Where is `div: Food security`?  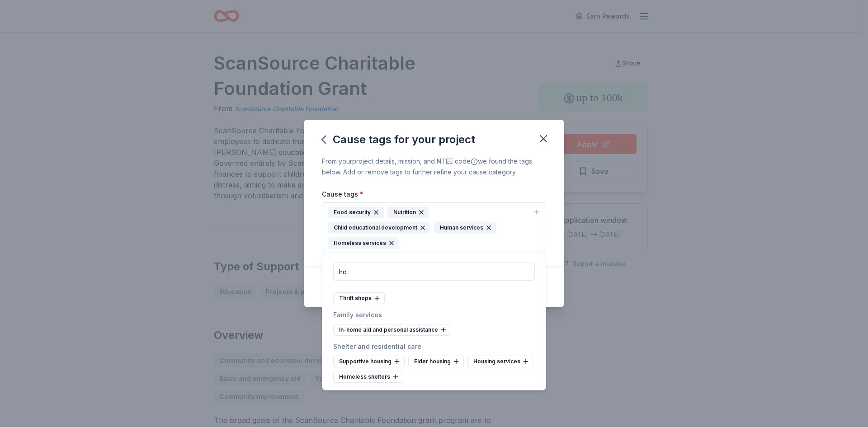
div: Food security is located at coordinates (356, 213).